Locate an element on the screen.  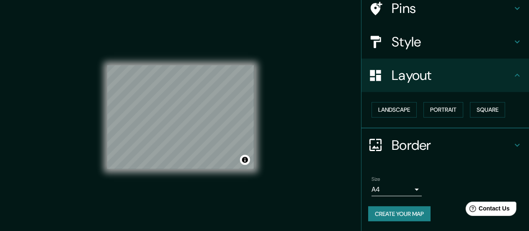
h4: Layout is located at coordinates (452, 75).